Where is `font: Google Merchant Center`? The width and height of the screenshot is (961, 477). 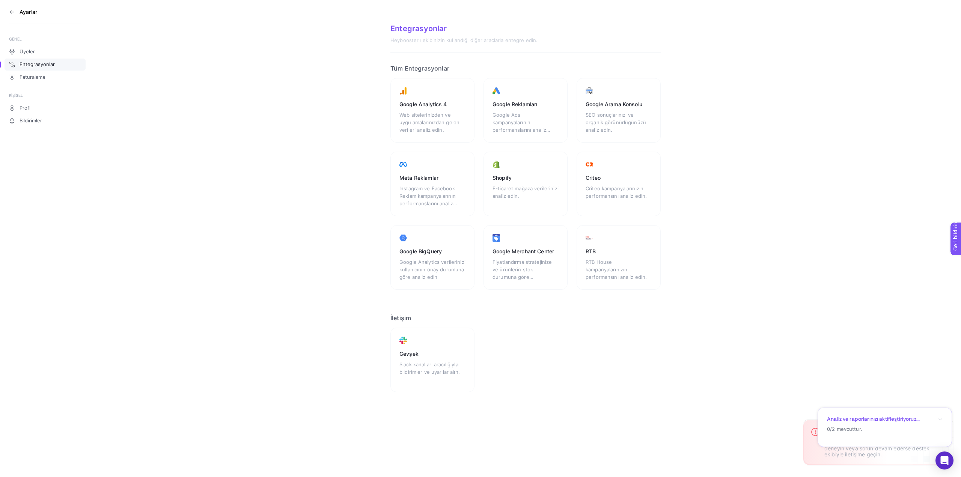
font: Google Merchant Center is located at coordinates (523, 251).